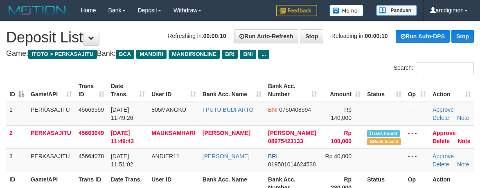 Image resolution: width=480 pixels, height=188 pixels. What do you see at coordinates (296, 11) in the screenshot?
I see `img: Feedback.jpg` at bounding box center [296, 11].